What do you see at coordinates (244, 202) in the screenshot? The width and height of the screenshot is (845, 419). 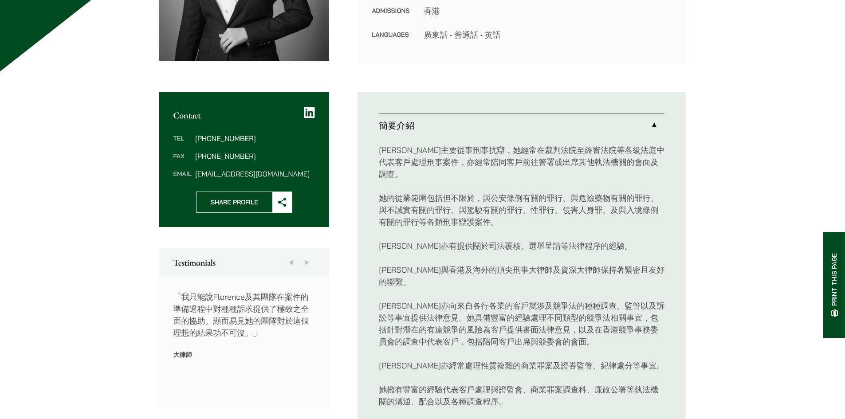 I see `button: Share Profile` at bounding box center [244, 202].